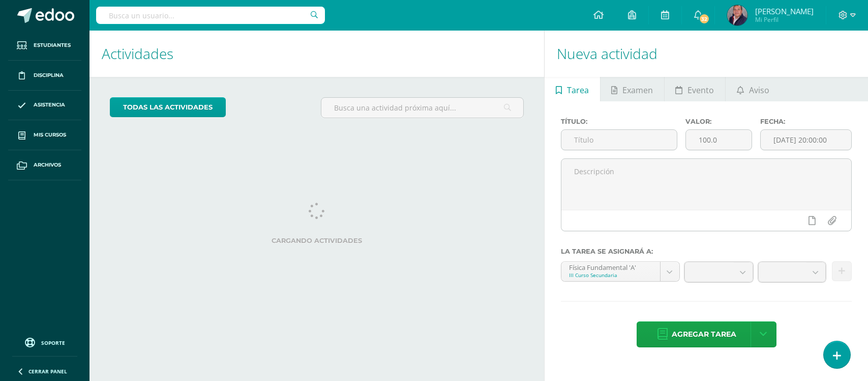 Image resolution: width=868 pixels, height=381 pixels. I want to click on span: Examen, so click(638, 90).